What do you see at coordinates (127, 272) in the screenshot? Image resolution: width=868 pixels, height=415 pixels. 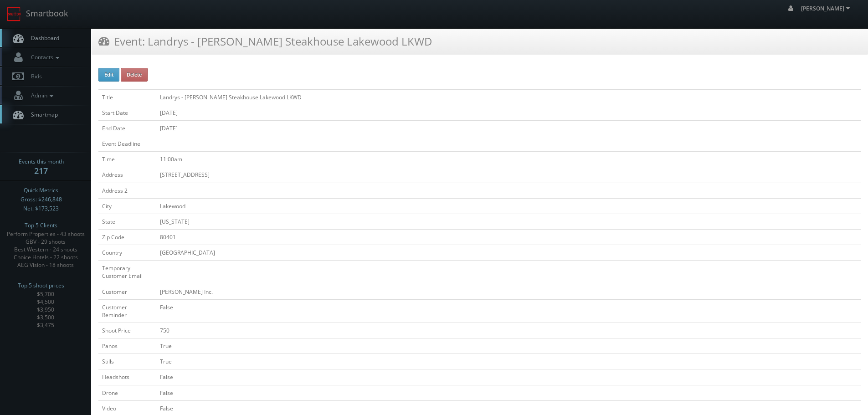 I see `td: Temporary Customer Email` at bounding box center [127, 272].